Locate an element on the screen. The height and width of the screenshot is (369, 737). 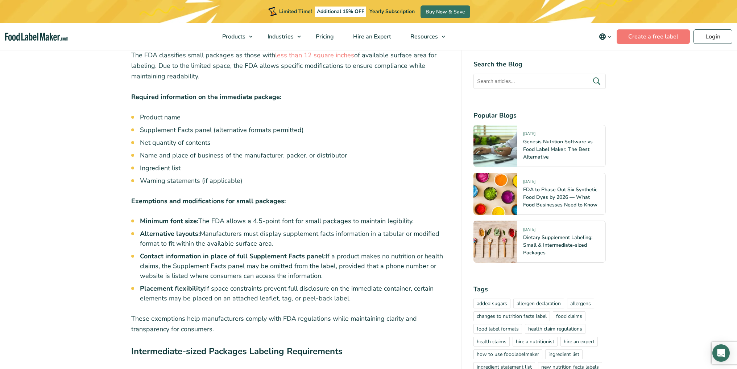
a: Hire an Expert is located at coordinates (371, 37).